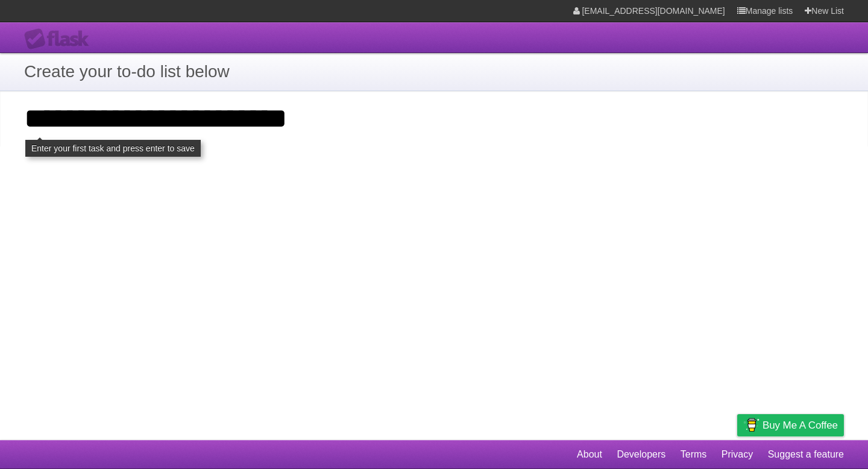 This screenshot has height=469, width=868. Describe the element at coordinates (751, 425) in the screenshot. I see `img: Buy me a coffee` at that location.